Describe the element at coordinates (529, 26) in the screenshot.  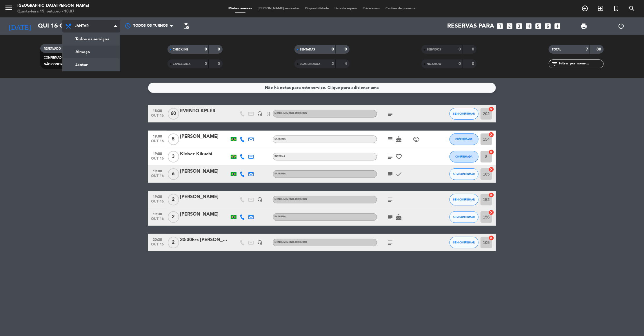
I see `i: looks_4` at that location.